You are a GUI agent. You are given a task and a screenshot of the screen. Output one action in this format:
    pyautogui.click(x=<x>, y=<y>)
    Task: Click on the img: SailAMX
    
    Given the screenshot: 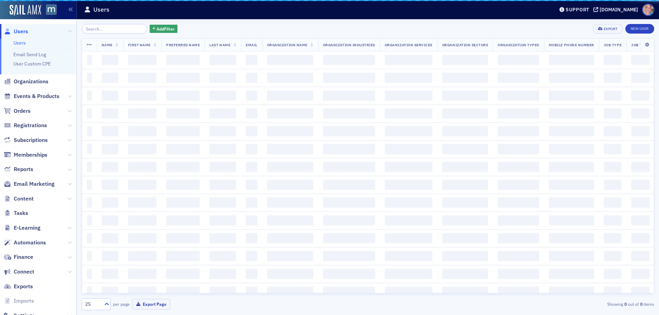 What is the action you would take?
    pyautogui.click(x=25, y=10)
    